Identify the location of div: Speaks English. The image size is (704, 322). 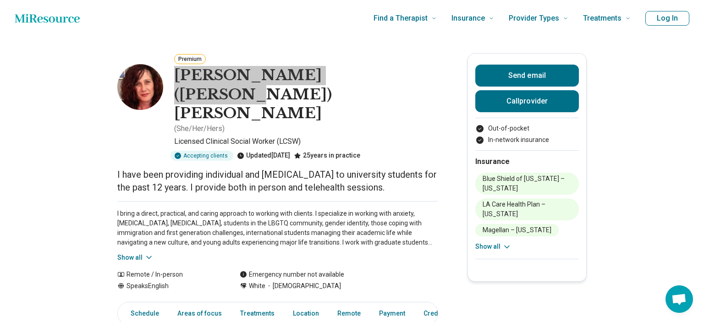
(169, 286).